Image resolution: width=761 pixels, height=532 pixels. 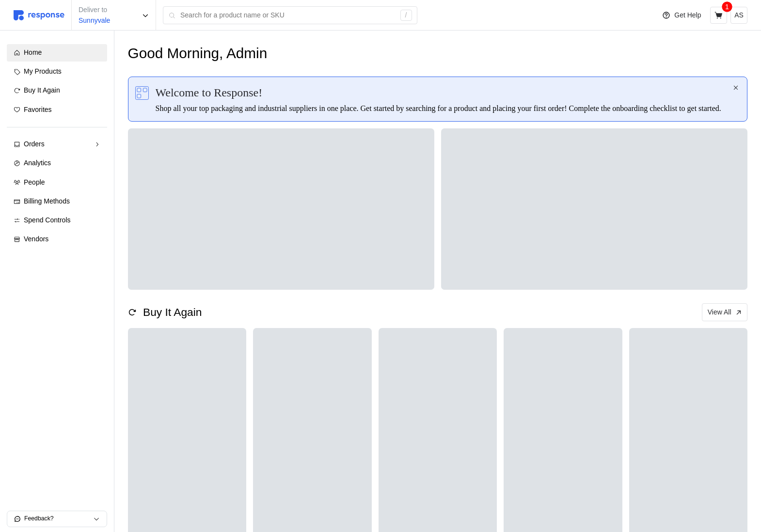 I want to click on a: My Products, so click(x=57, y=72).